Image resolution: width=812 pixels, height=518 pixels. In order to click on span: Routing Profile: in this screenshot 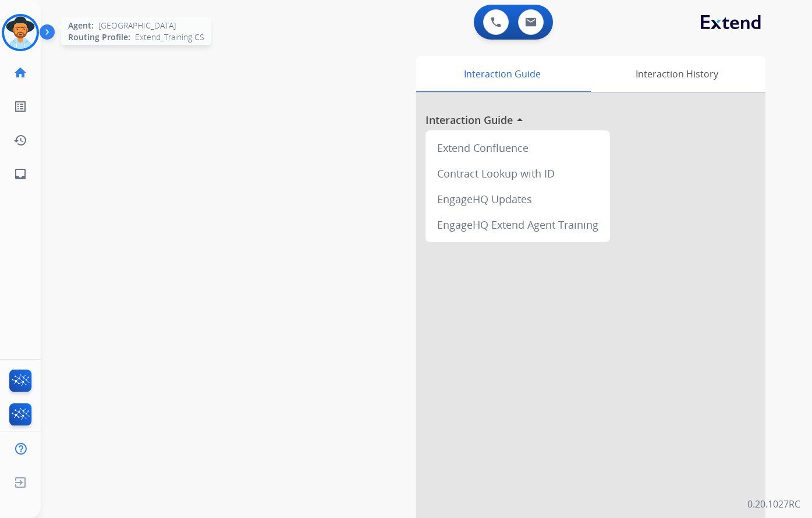, I will do `click(99, 37)`.